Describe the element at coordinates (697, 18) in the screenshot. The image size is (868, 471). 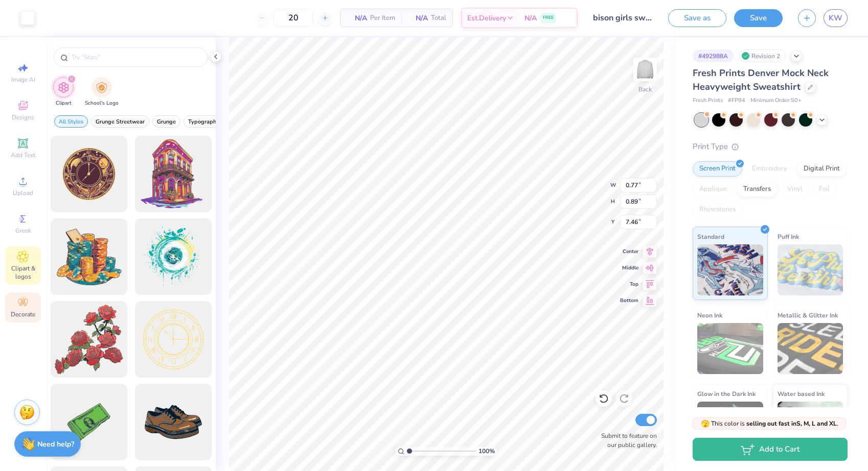
I see `button: Save as` at that location.